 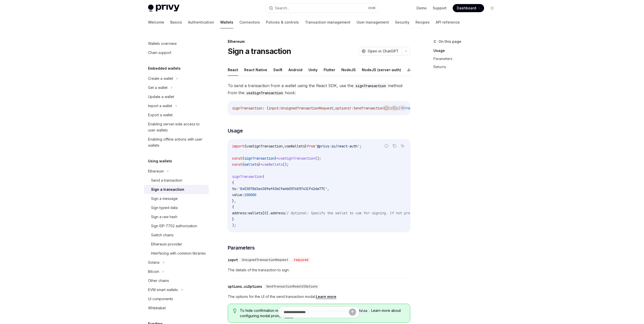 What do you see at coordinates (176, 235) in the screenshot?
I see `a: Switch chains` at bounding box center [176, 235].